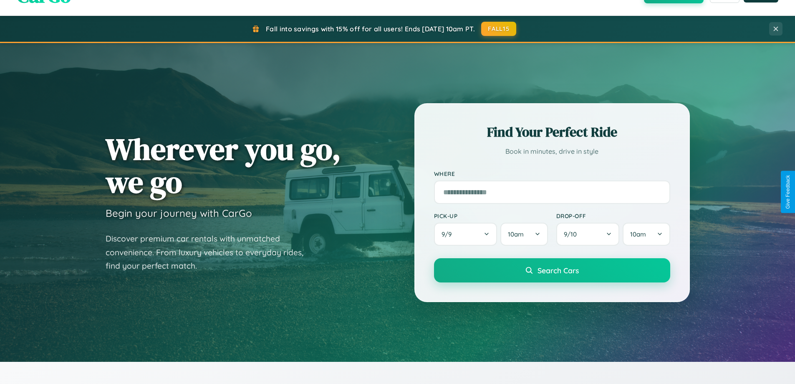 The width and height of the screenshot is (795, 384). Describe the element at coordinates (449, 234) in the screenshot. I see `span: 9 / 9` at that location.